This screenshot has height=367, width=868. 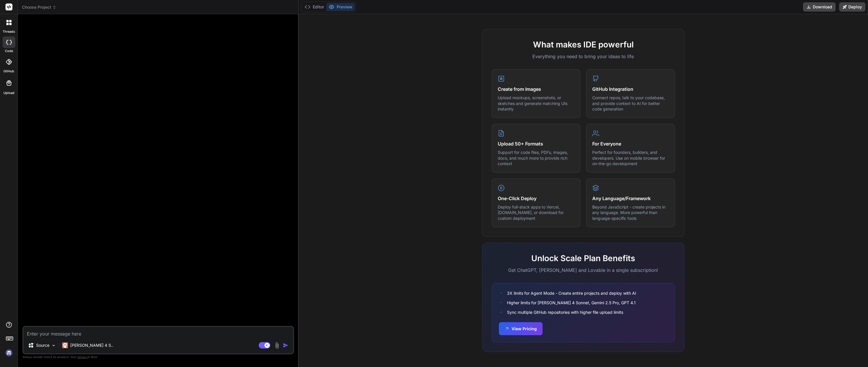 I want to click on p: Source, so click(x=43, y=346).